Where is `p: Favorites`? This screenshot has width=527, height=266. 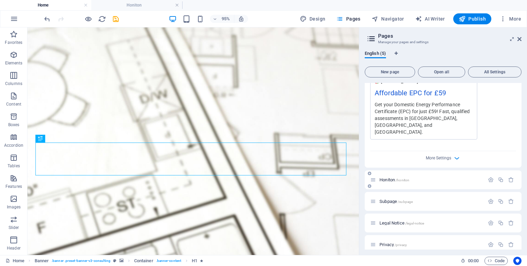 p: Favorites is located at coordinates (13, 43).